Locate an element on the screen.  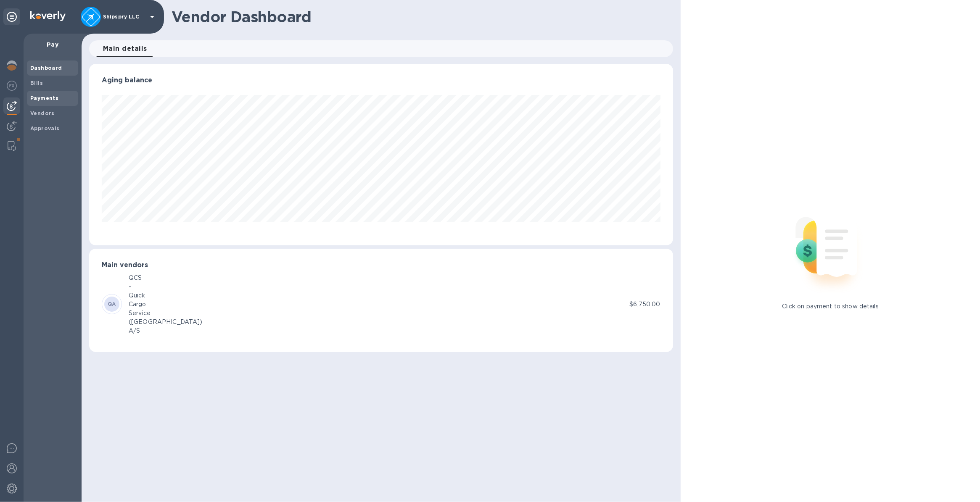
span: Main details is located at coordinates (125, 49).